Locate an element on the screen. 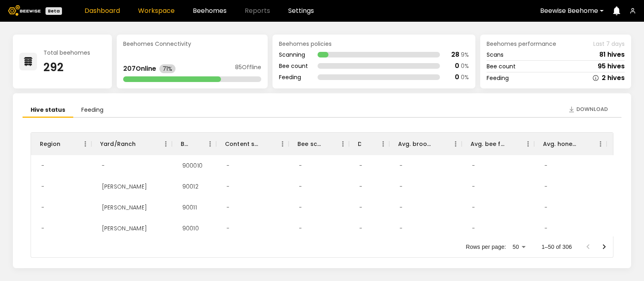  div: 9 % is located at coordinates (465, 54).